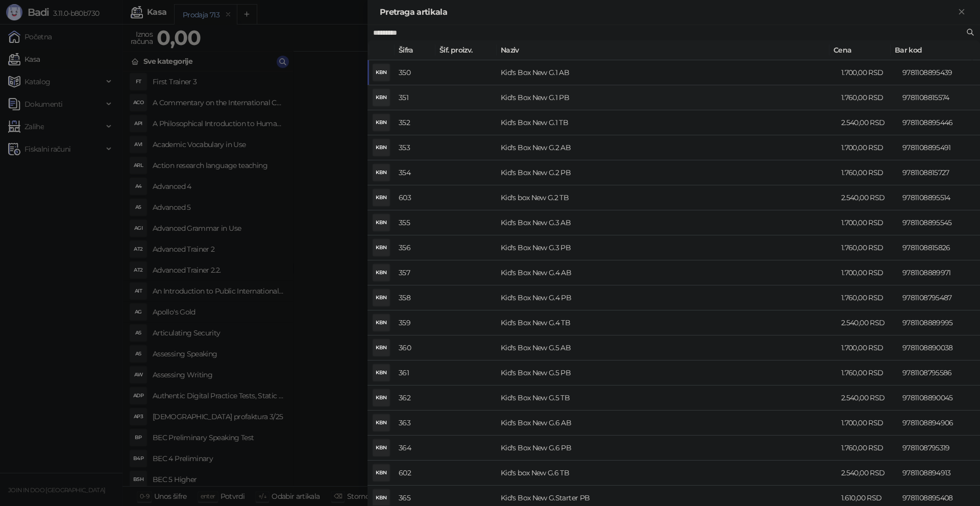 The height and width of the screenshot is (506, 980). What do you see at coordinates (415, 248) in the screenshot?
I see `td: 356` at bounding box center [415, 248].